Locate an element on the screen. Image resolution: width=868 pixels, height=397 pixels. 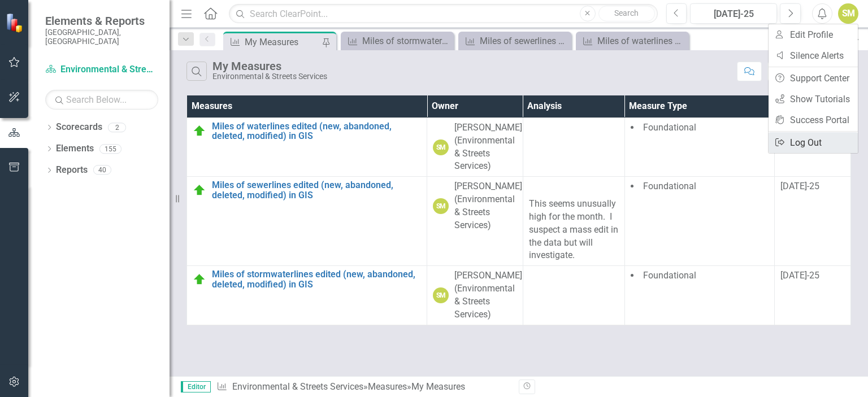
a: Reports is located at coordinates (72, 170).